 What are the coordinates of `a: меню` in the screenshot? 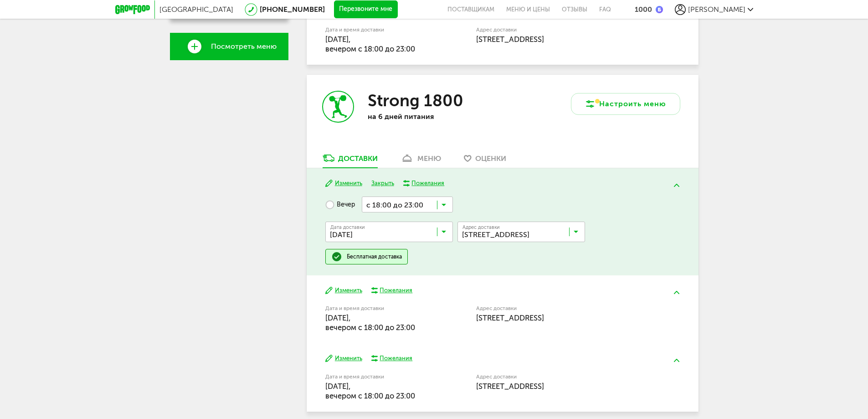 It's located at (420, 160).